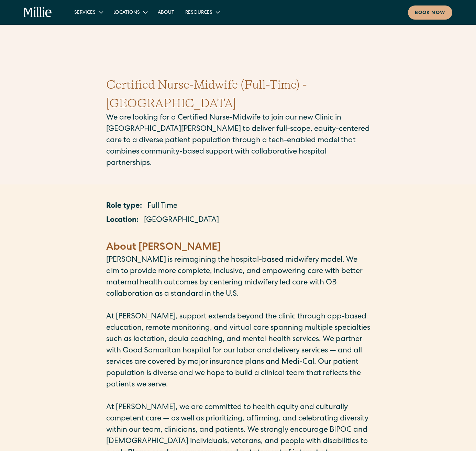 The width and height of the screenshot is (476, 451). I want to click on a: Book now, so click(430, 12).